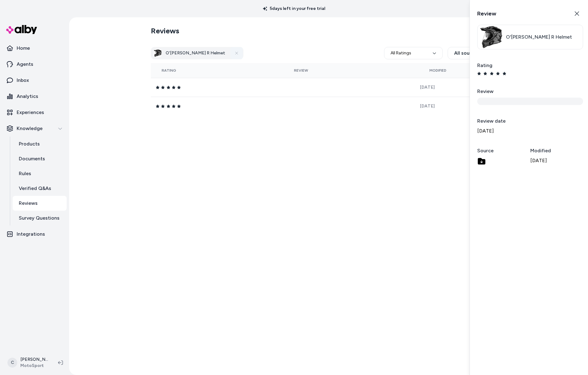 The height and width of the screenshot is (375, 588). What do you see at coordinates (34, 234) in the screenshot?
I see `a: Integrations` at bounding box center [34, 234].